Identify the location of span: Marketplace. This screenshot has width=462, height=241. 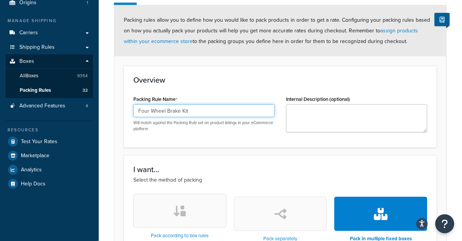
(35, 156).